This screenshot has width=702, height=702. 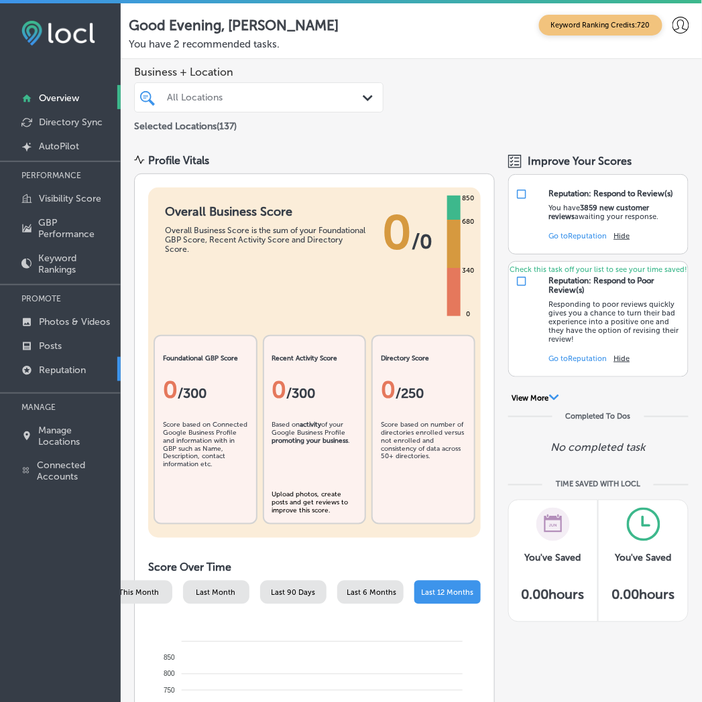 I want to click on div: Upload photos, create posts and get reviews to improve this score., so click(x=314, y=503).